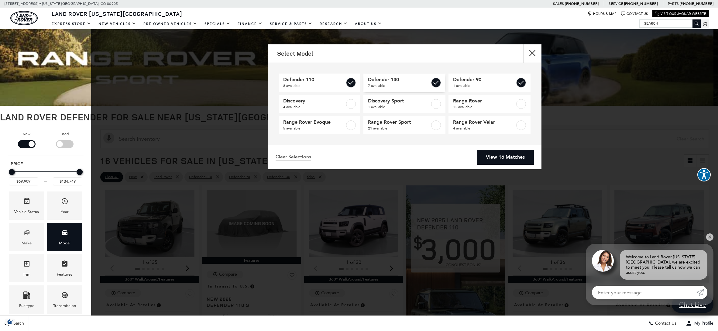  I want to click on a: Range Rover Evoque5 available, so click(320, 125).